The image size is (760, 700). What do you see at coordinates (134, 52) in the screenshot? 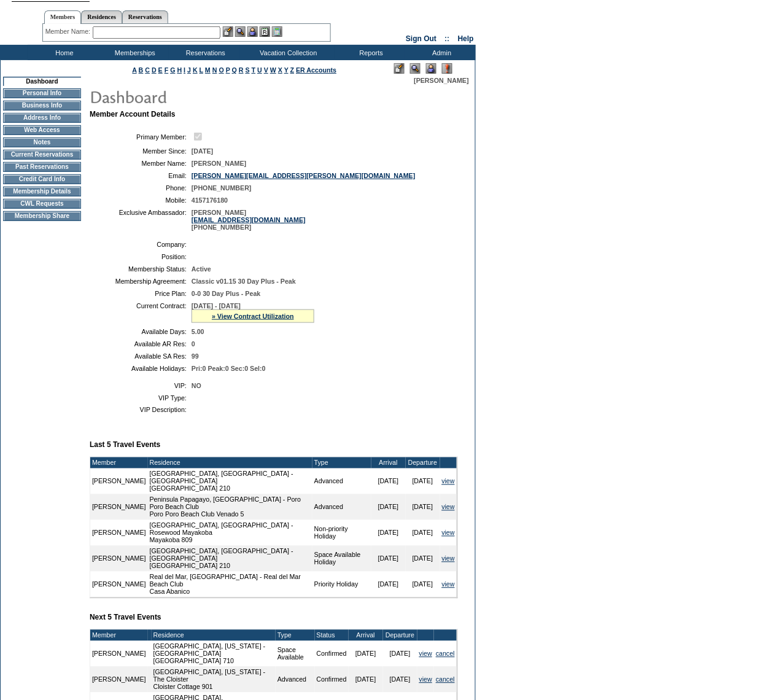
I see `td: Memberships` at bounding box center [134, 52].